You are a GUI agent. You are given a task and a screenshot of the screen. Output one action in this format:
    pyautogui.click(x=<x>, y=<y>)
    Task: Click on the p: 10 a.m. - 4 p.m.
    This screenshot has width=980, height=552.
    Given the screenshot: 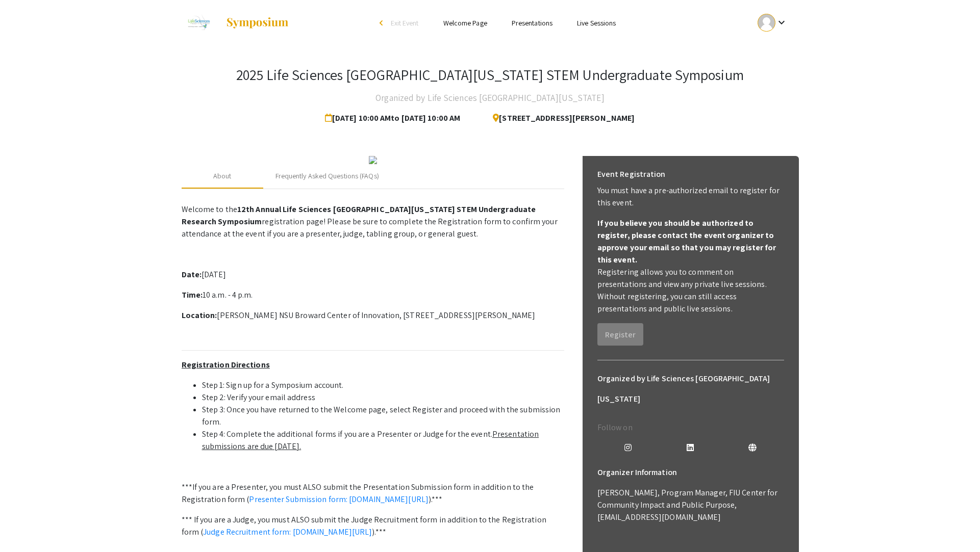 What is the action you would take?
    pyautogui.click(x=372, y=295)
    